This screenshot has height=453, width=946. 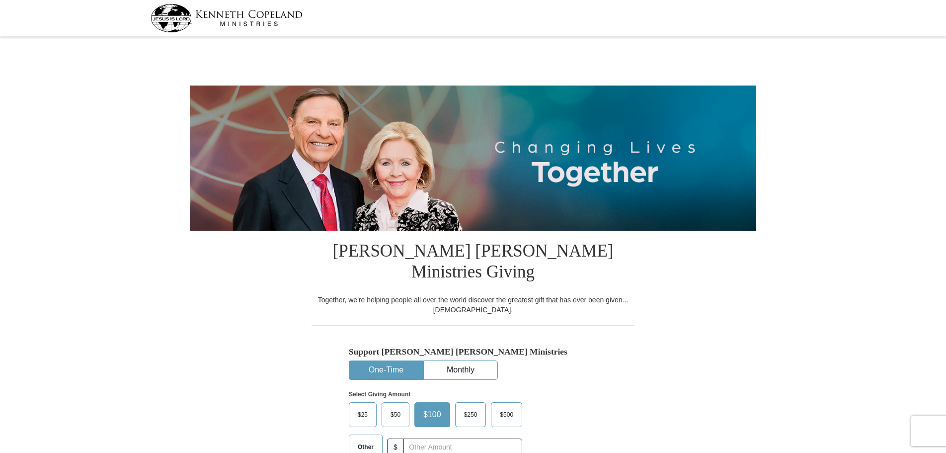 What do you see at coordinates (227, 18) in the screenshot?
I see `img: kcm-header-logo.svg` at bounding box center [227, 18].